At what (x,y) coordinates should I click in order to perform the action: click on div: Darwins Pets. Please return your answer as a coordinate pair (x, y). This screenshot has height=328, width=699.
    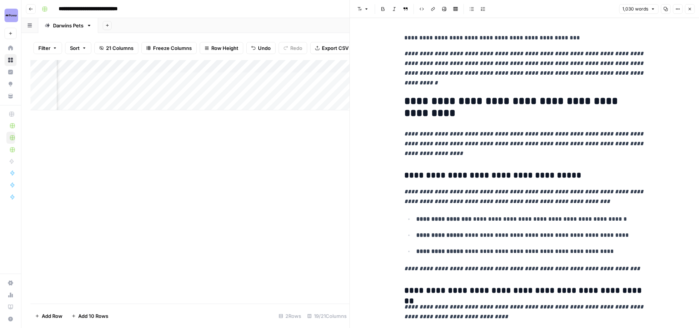
    Looking at the image, I should click on (68, 26).